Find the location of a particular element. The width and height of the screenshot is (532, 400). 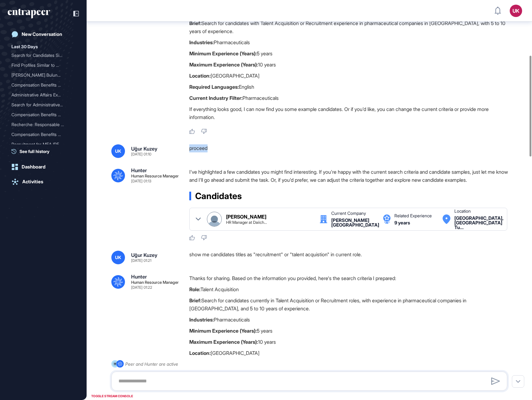

strong: Required Languages: is located at coordinates (214, 87).